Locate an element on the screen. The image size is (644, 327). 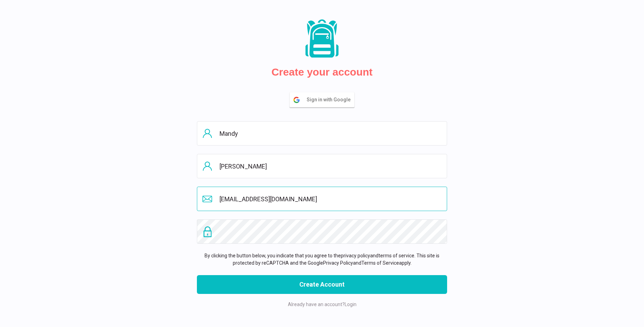
button: Sign in with Google is located at coordinates (322, 100).